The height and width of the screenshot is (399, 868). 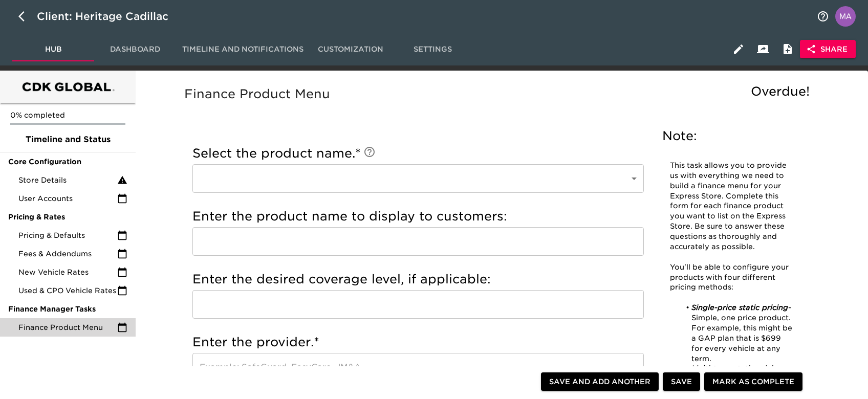 What do you see at coordinates (68, 162) in the screenshot?
I see `span: Core Configuration` at bounding box center [68, 162].